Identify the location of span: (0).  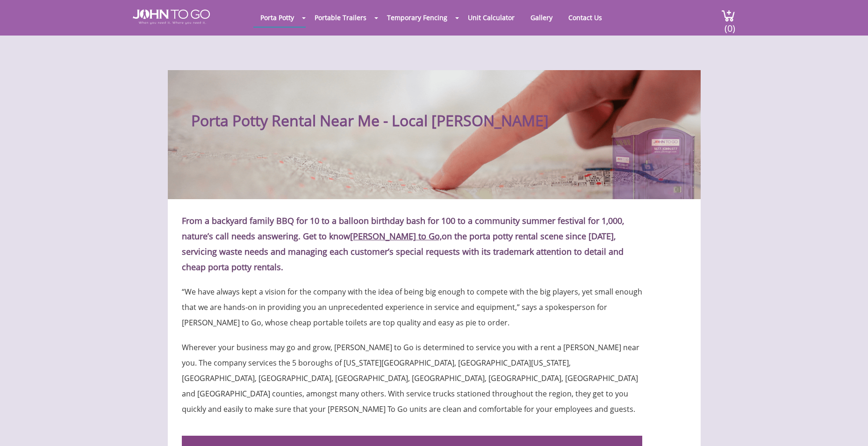
(730, 24).